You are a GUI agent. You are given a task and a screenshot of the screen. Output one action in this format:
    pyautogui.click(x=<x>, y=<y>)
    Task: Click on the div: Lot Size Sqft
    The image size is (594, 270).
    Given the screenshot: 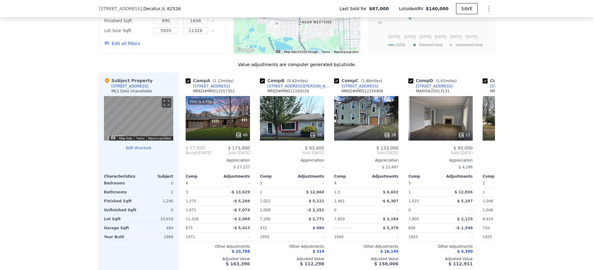 What is the action you would take?
    pyautogui.click(x=127, y=31)
    